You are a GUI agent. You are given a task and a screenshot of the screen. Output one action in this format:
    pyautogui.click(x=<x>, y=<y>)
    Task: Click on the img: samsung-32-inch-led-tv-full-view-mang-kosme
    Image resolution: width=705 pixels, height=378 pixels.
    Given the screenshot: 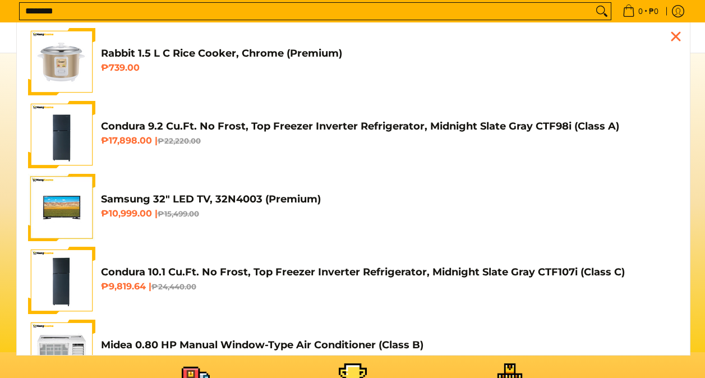 What is the action you would take?
    pyautogui.click(x=62, y=208)
    